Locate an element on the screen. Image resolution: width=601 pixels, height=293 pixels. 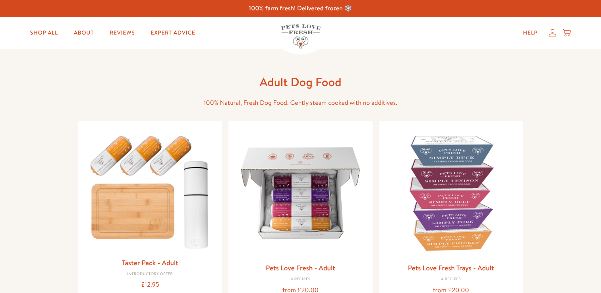
a: Shop All is located at coordinates (44, 33).